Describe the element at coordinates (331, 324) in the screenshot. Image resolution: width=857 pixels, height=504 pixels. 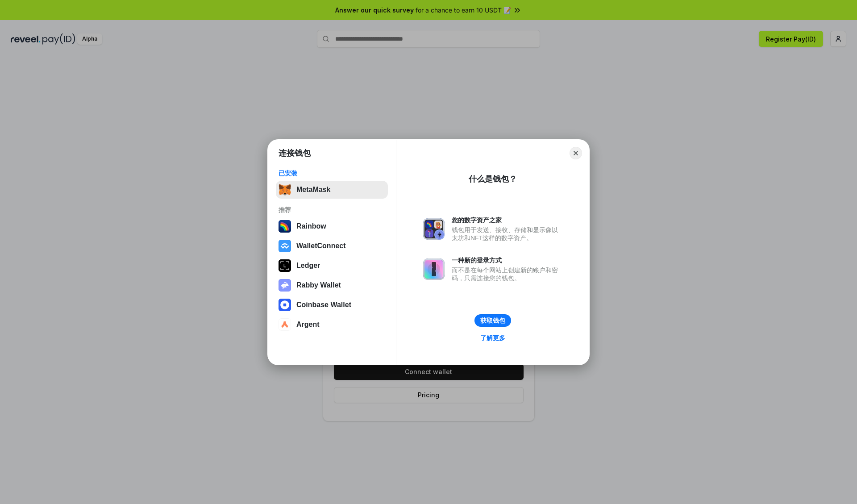
I see `button: Argent` at that location.